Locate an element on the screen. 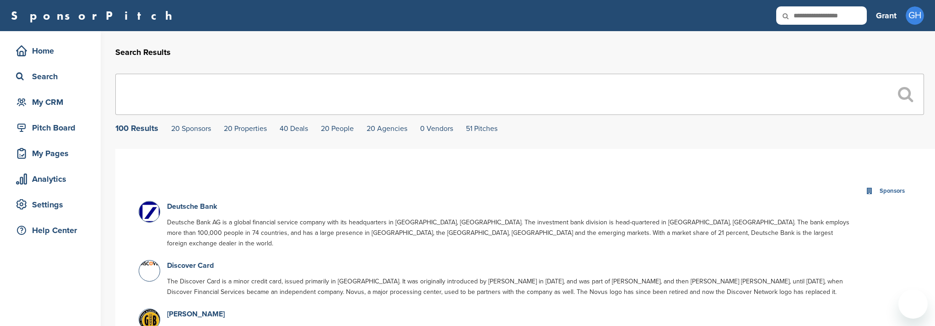  div: 100 Results is located at coordinates (137, 128).